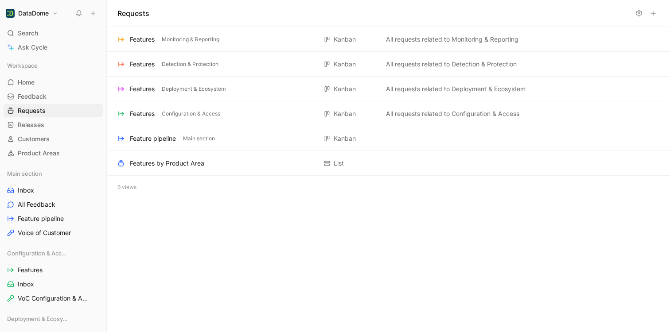  What do you see at coordinates (32, 47) in the screenshot?
I see `span: Ask Cycle` at bounding box center [32, 47].